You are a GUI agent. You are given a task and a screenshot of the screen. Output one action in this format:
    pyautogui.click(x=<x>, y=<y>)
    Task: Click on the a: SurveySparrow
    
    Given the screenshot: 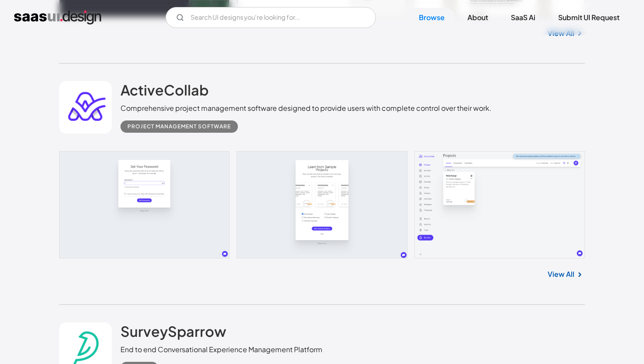 What is the action you would take?
    pyautogui.click(x=173, y=333)
    